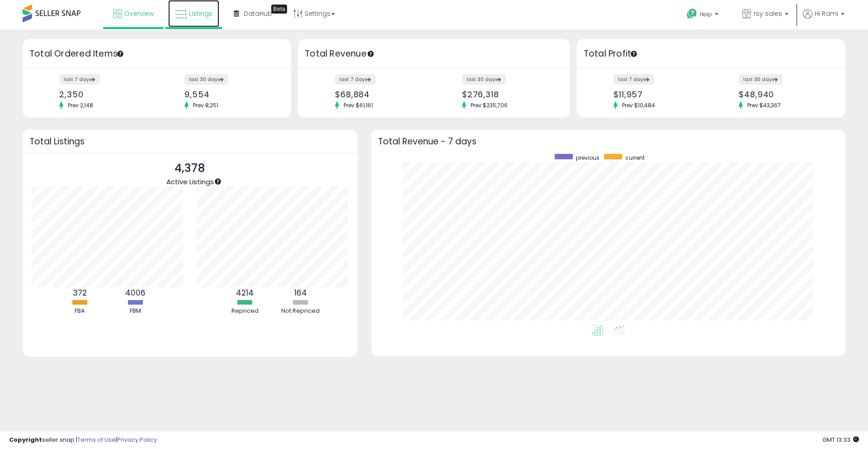  Describe the element at coordinates (381, 94) in the screenshot. I see `div: $68,884` at that location.